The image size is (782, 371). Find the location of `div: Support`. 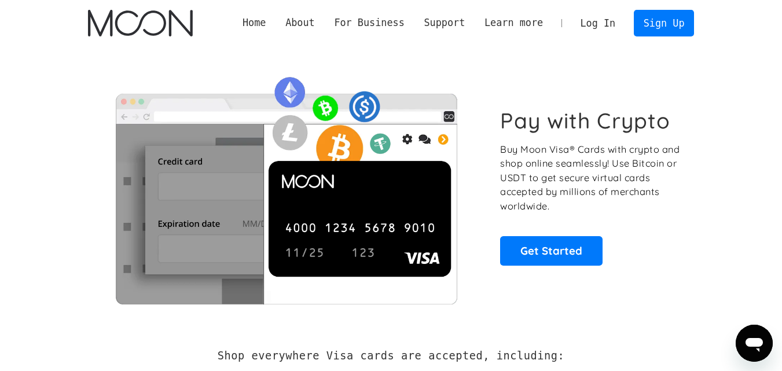

div: Support is located at coordinates (444, 23).